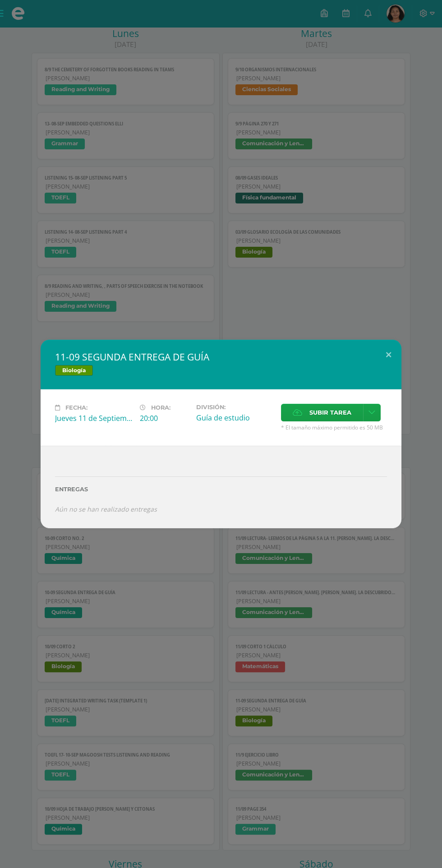 This screenshot has height=868, width=442. What do you see at coordinates (235, 407) in the screenshot?
I see `label: División:` at bounding box center [235, 407].